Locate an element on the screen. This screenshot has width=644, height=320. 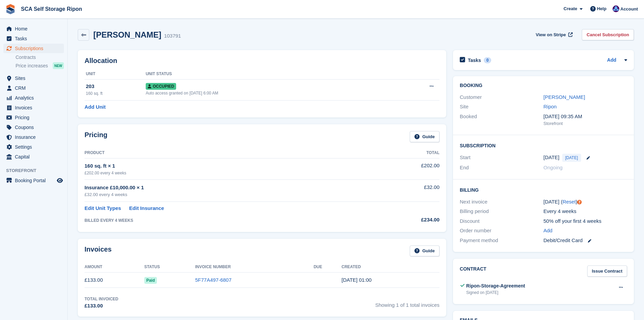
span: Capital is located at coordinates (35, 156).